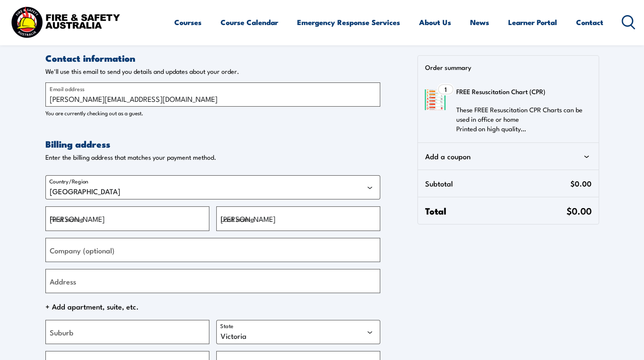  I want to click on label: First name, so click(67, 218).